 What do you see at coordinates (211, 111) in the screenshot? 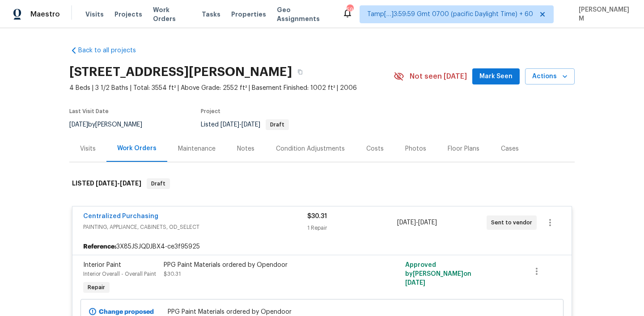
I see `span: Project` at bounding box center [211, 111].